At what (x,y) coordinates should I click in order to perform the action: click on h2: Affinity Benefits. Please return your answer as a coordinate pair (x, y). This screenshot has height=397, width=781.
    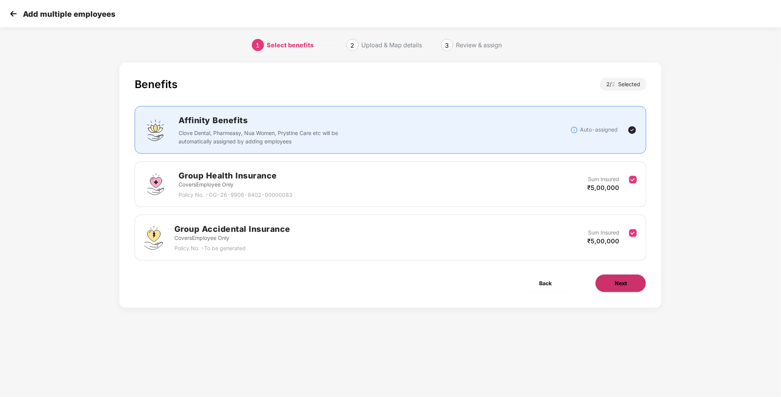
    Looking at the image, I should click on (315, 120).